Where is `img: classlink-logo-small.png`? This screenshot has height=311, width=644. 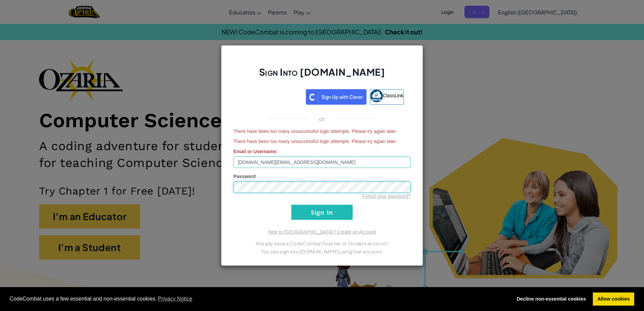 img: classlink-logo-small.png is located at coordinates (376, 96).